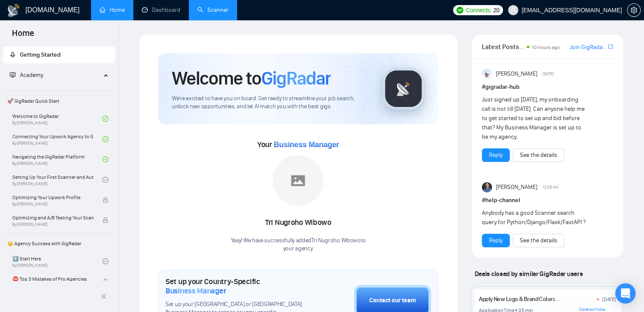  Describe the element at coordinates (238, 286) in the screenshot. I see `h1: Set up your Country-Specific` at that location.